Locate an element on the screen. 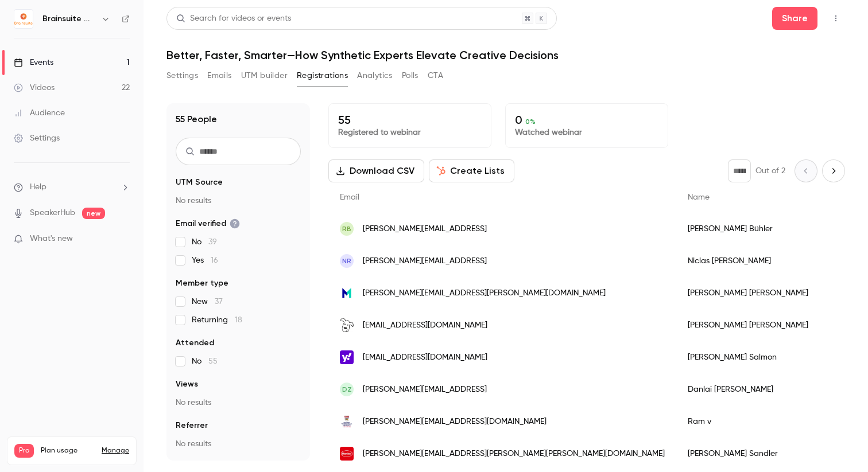 This screenshot has height=472, width=868. span: Yes is located at coordinates (205, 261).